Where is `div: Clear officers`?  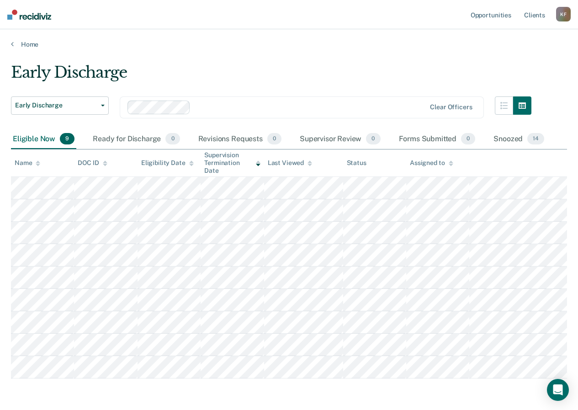
div: Clear officers is located at coordinates (451, 107).